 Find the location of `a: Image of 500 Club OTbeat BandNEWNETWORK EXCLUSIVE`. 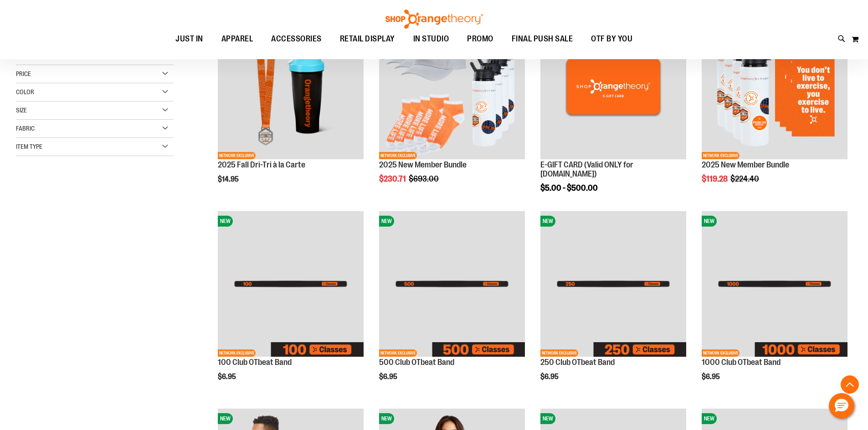

a: Image of 500 Club OTbeat BandNEWNETWORK EXCLUSIVE is located at coordinates (452, 285).